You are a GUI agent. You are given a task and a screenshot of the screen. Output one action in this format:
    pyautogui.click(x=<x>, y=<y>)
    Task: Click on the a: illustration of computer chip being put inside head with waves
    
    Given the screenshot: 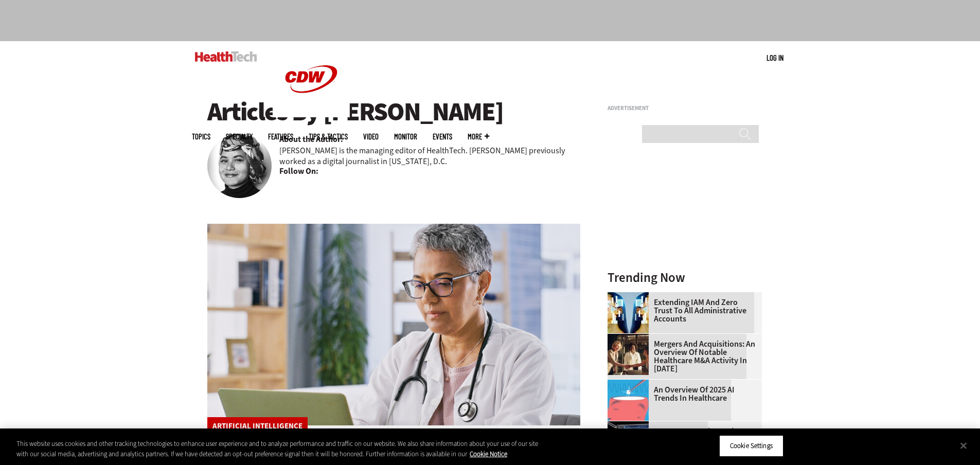 What is the action you would take?
    pyautogui.click(x=631, y=384)
    